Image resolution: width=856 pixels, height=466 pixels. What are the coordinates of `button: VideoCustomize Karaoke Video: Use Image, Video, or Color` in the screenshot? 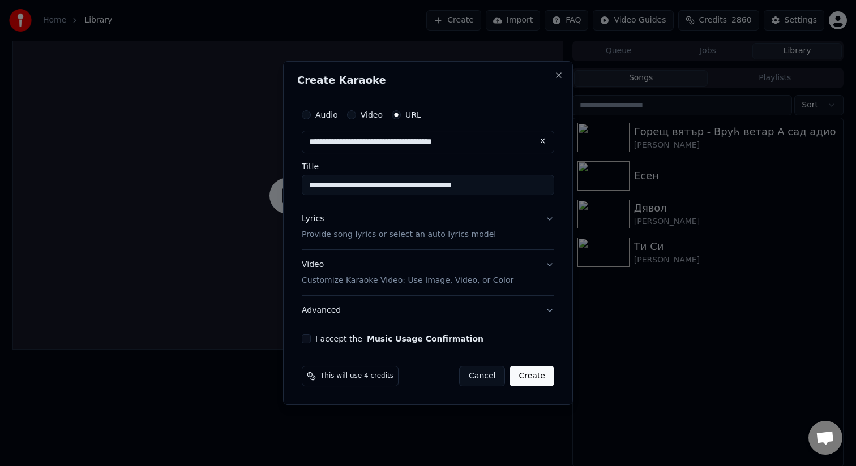 It's located at (428, 273).